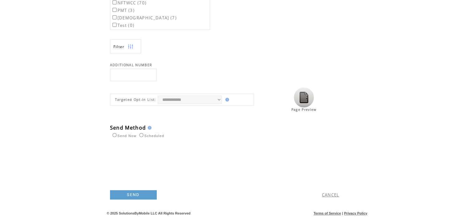 Image resolution: width=474 pixels, height=217 pixels. What do you see at coordinates (119, 46) in the screenshot?
I see `span: Show filters` at bounding box center [119, 46].